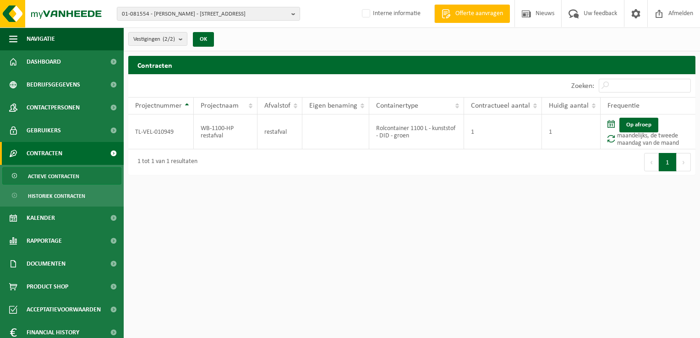 Image resolution: width=700 pixels, height=338 pixels. What do you see at coordinates (62, 176) in the screenshot?
I see `a: Actieve contracten` at bounding box center [62, 176].